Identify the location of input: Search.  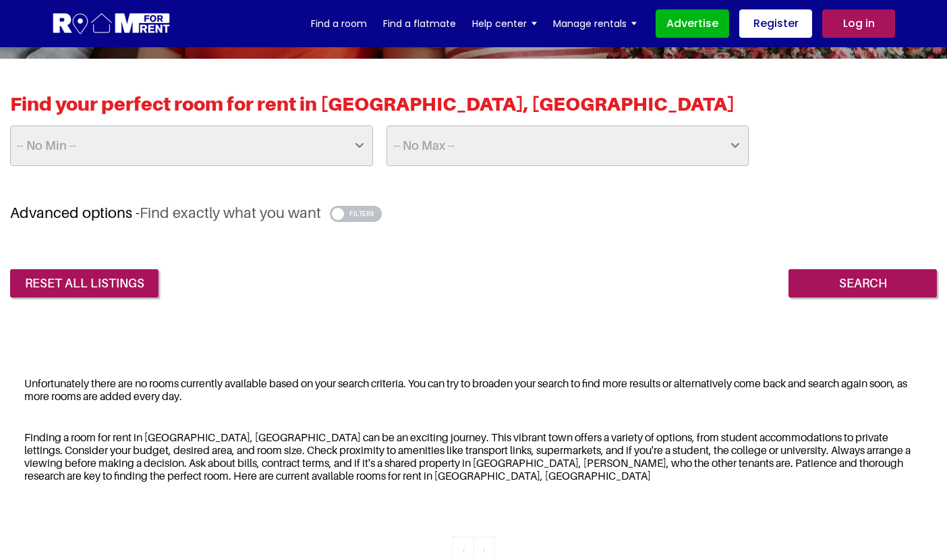
(863, 283).